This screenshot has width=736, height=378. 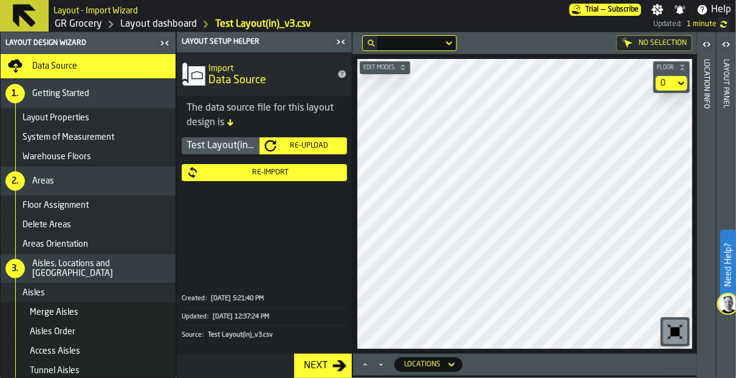 I want to click on span: Floor, so click(x=665, y=67).